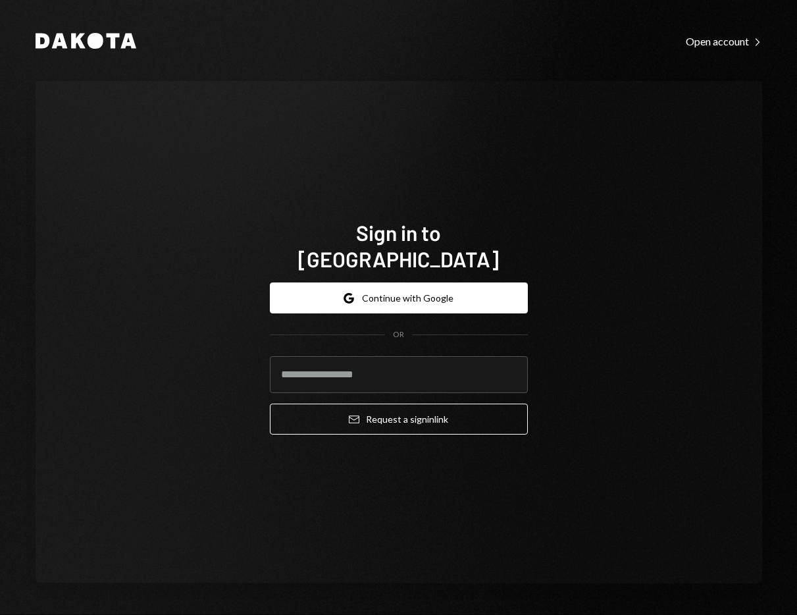 This screenshot has height=615, width=797. What do you see at coordinates (724, 41) in the screenshot?
I see `div: Open account` at bounding box center [724, 41].